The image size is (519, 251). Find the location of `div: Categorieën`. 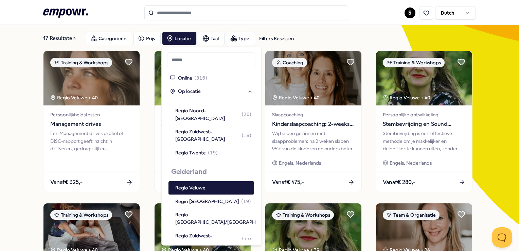

div: Categorieën is located at coordinates (109, 38).